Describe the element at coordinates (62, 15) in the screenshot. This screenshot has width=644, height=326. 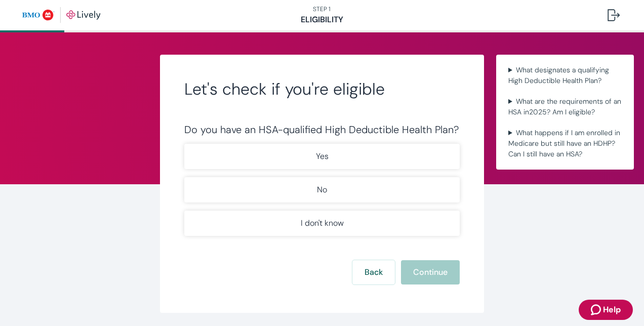
I see `img: Lively` at that location.